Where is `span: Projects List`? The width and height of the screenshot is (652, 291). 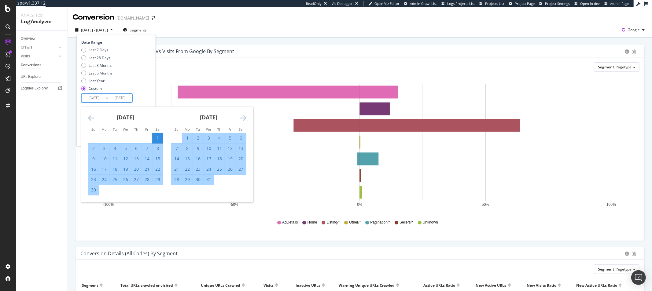
span: Projects List is located at coordinates (495, 3).